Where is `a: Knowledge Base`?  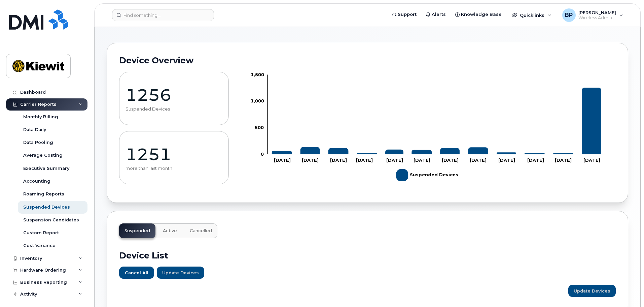
a: Knowledge Base is located at coordinates (478, 14).